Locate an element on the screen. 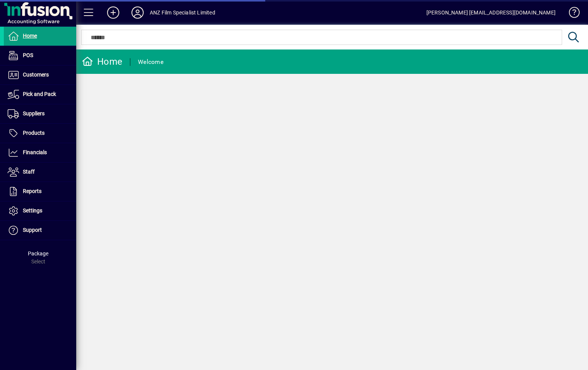  button: Add is located at coordinates (113, 13).